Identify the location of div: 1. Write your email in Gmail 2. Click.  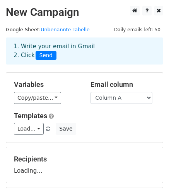
(84, 51).